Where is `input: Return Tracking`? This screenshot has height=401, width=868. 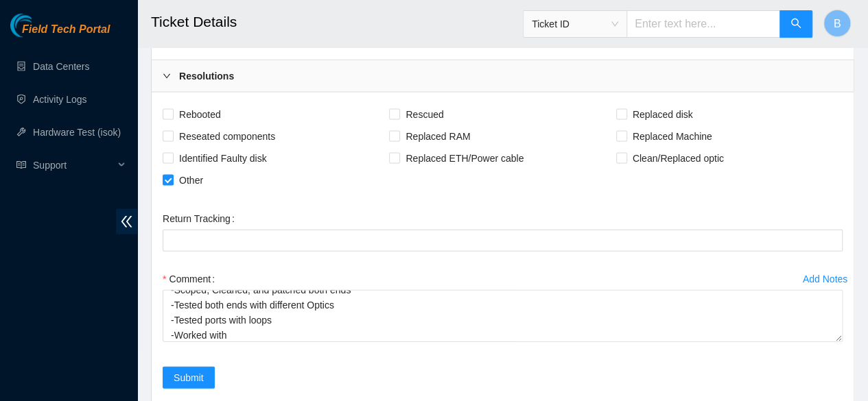
input: Return Tracking is located at coordinates (502, 241).